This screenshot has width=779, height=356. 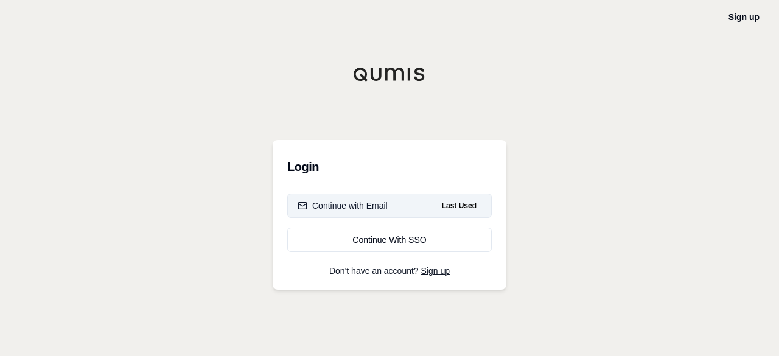 What do you see at coordinates (389, 167) in the screenshot?
I see `h3: Login` at bounding box center [389, 167].